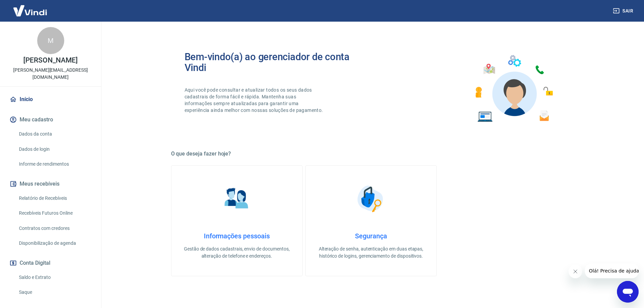 The width and height of the screenshot is (644, 308). What do you see at coordinates (513, 89) in the screenshot?
I see `img: Imagem de um avatar masculino com diversos icones exemplificando as funcionalidades do gerenciado...` at bounding box center [513, 89].